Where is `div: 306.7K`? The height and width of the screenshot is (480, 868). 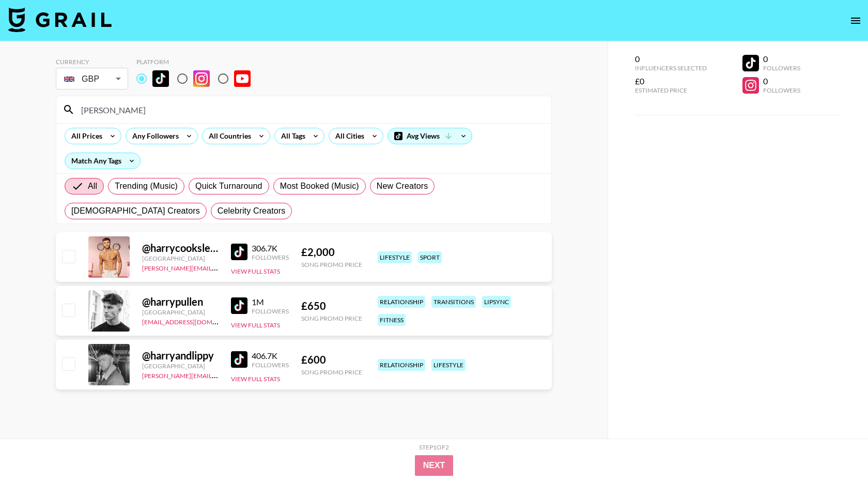 div: 306.7K is located at coordinates (270, 248).